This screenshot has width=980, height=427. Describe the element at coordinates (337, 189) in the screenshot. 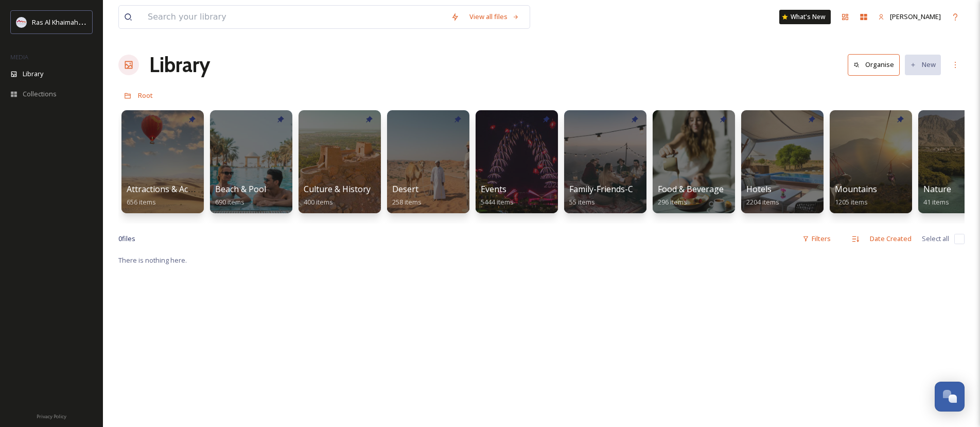

I see `span: Culture & History` at that location.